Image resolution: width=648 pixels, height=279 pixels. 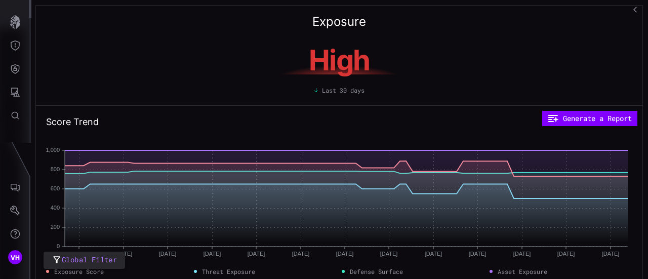 I want to click on text: 400, so click(x=55, y=208).